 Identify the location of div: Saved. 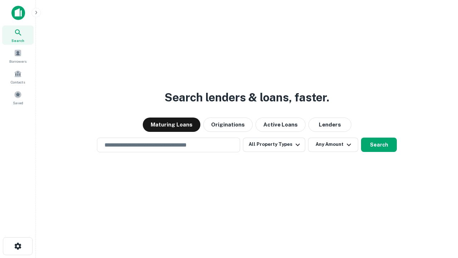
(18, 97).